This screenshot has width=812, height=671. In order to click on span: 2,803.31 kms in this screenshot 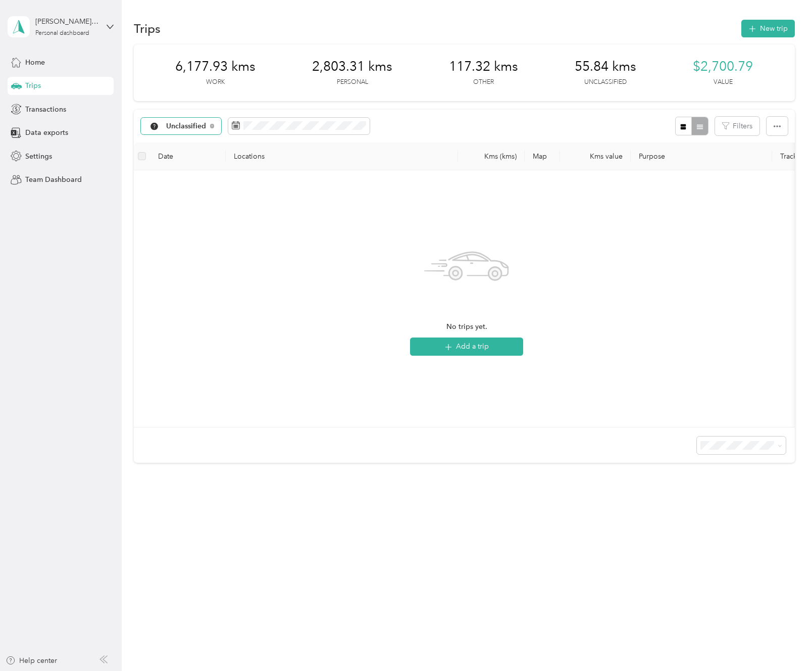, I will do `click(352, 67)`.